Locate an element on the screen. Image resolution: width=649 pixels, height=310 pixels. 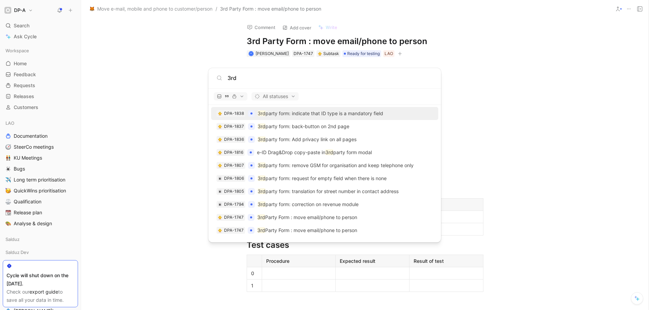
a: 🕷️DPA-18063rdparty form: request for empty field when there is none is located at coordinates (324, 178).